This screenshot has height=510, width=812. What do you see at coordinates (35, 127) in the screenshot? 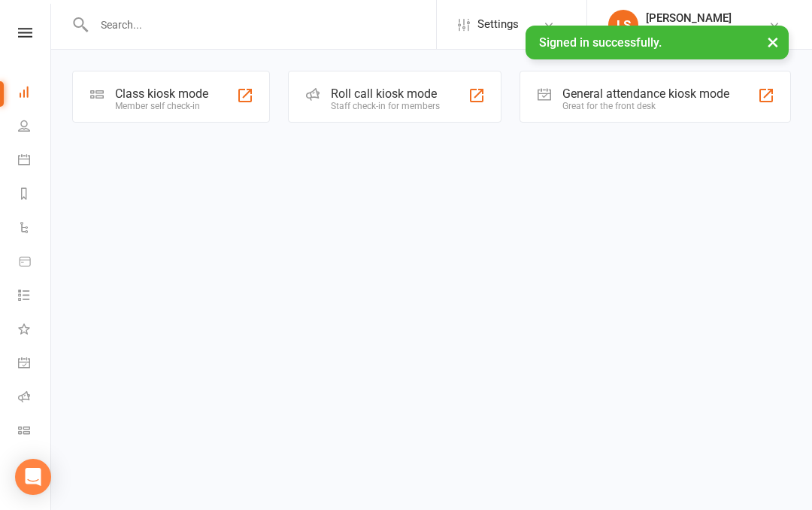
I see `a: People` at bounding box center [35, 127].